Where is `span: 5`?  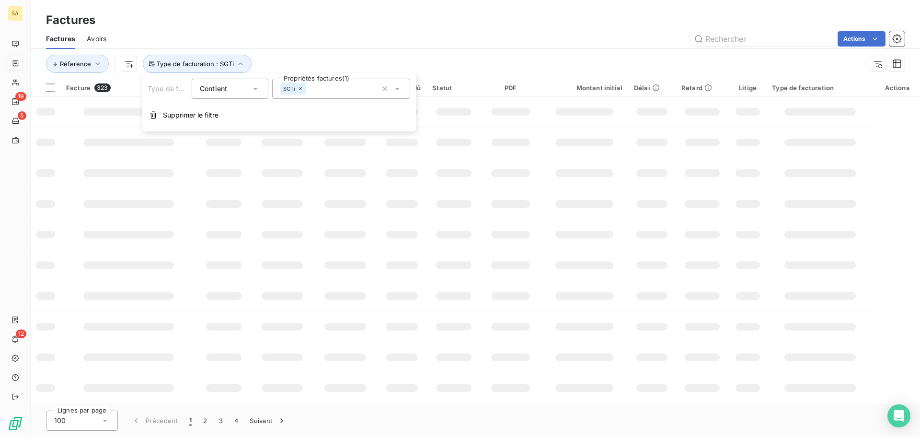 span: 5 is located at coordinates (22, 116).